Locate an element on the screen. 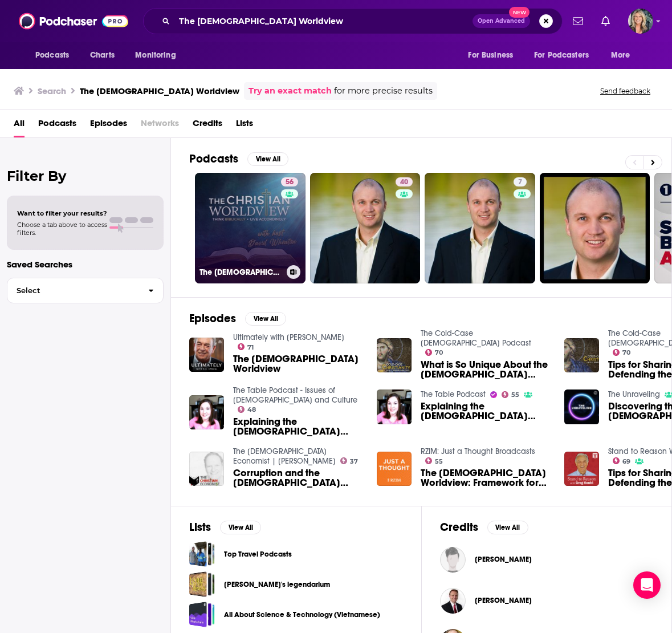 The image size is (672, 633). a: Podchaser - Follow, Share and Rate Podcasts is located at coordinates (74, 21).